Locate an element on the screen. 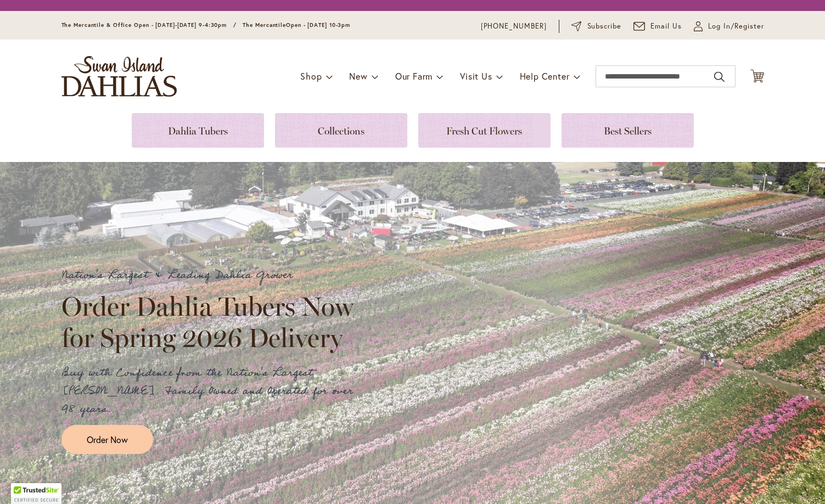  span: New is located at coordinates (358, 76).